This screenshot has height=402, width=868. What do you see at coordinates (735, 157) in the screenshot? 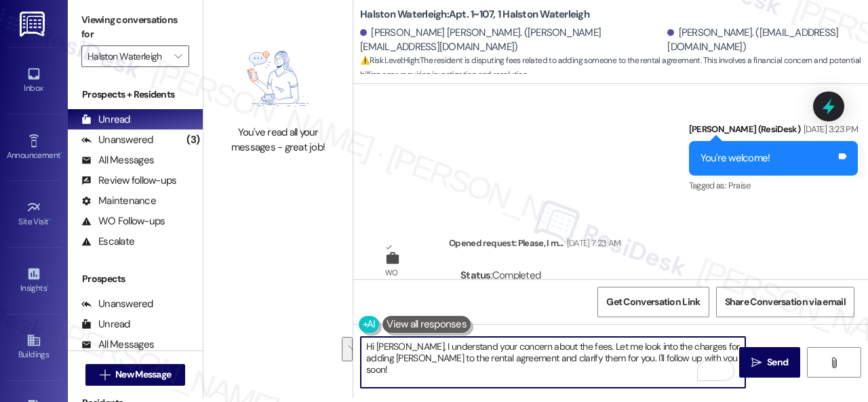
I see `div: You're welcome!` at bounding box center [735, 157].